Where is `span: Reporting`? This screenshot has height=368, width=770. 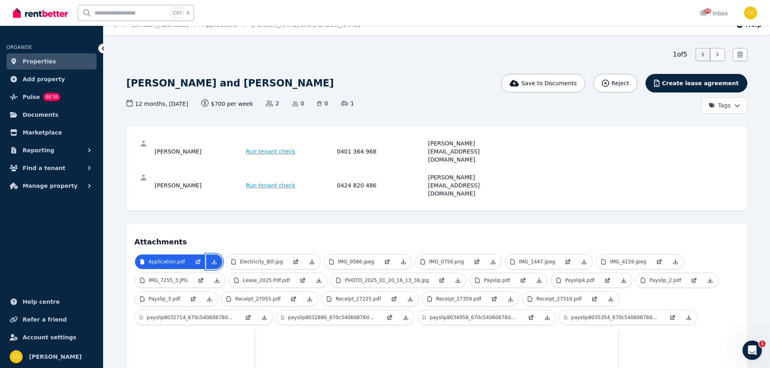 span: Reporting is located at coordinates (38, 150).